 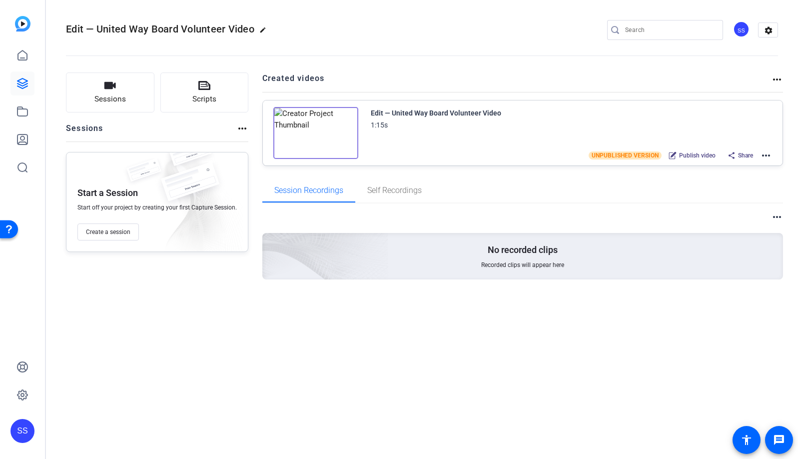 What do you see at coordinates (110, 92) in the screenshot?
I see `button: Sessions` at bounding box center [110, 92].